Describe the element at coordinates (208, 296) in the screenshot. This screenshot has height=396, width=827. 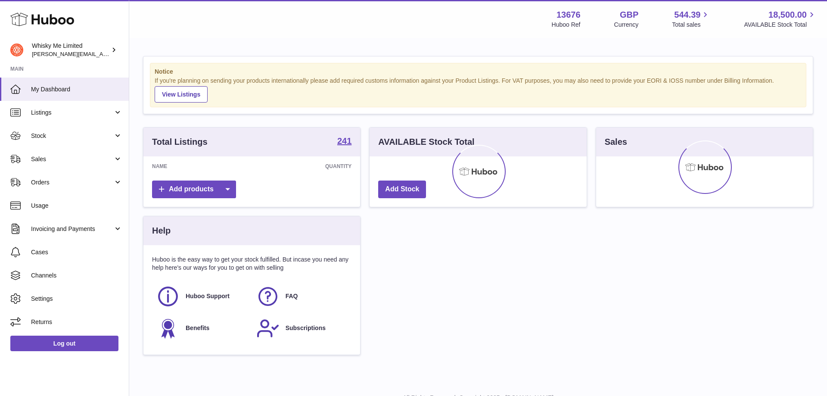
I see `span: Huboo Support` at that location.